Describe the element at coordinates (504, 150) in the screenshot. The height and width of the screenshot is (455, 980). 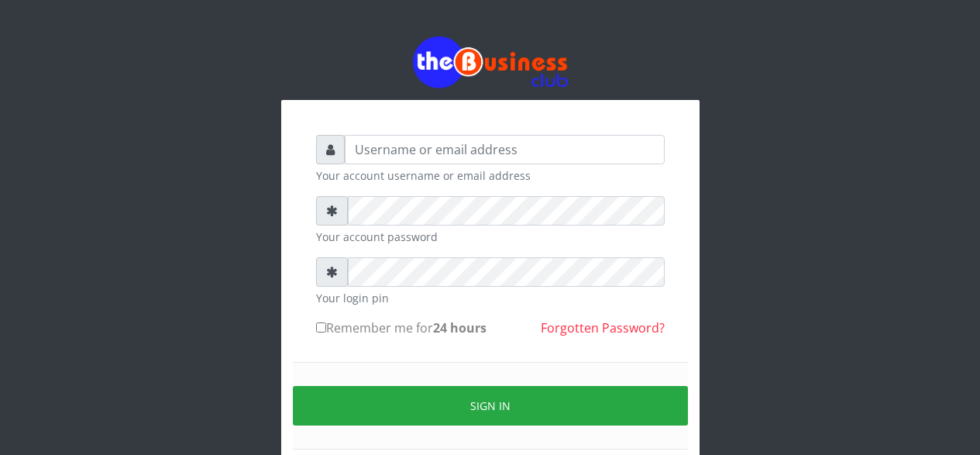
I see `input: Username or email address` at that location.